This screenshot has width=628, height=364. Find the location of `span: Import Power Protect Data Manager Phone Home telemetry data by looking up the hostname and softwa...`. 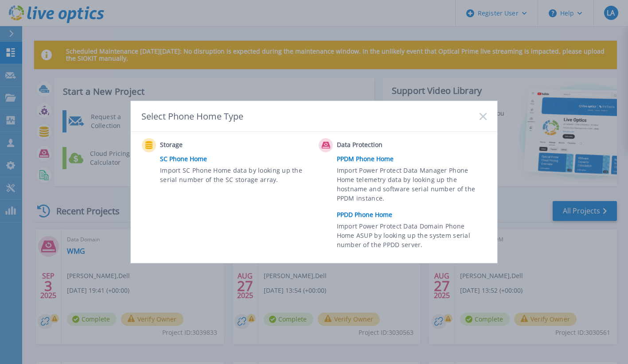

span: Import Power Protect Data Manager Phone Home telemetry data by looking up the hostname and softwa... is located at coordinates (410, 186).